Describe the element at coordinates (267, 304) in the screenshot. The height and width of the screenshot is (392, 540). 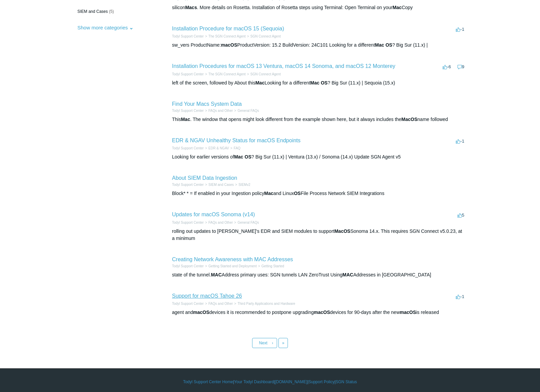
I see `a: Third Party Applications and Hardware` at that location.